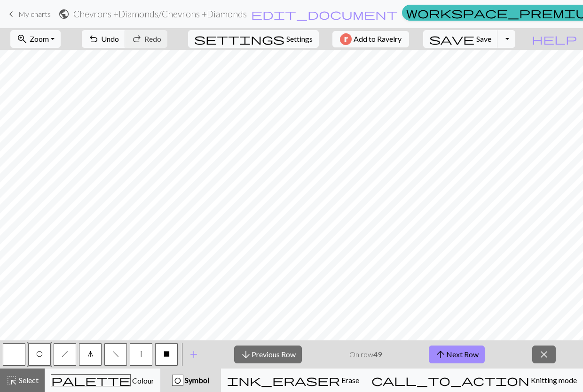  I want to click on div: O, so click(178, 381).